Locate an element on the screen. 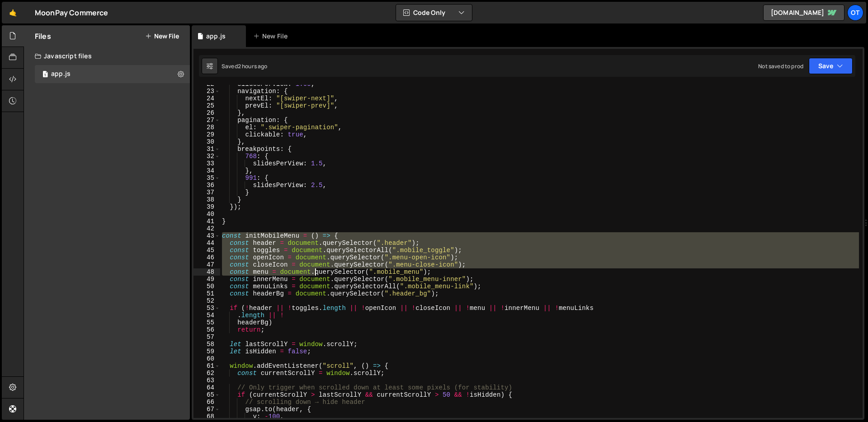 This screenshot has width=868, height=422. div: MoonPay Commerce is located at coordinates (71, 13).